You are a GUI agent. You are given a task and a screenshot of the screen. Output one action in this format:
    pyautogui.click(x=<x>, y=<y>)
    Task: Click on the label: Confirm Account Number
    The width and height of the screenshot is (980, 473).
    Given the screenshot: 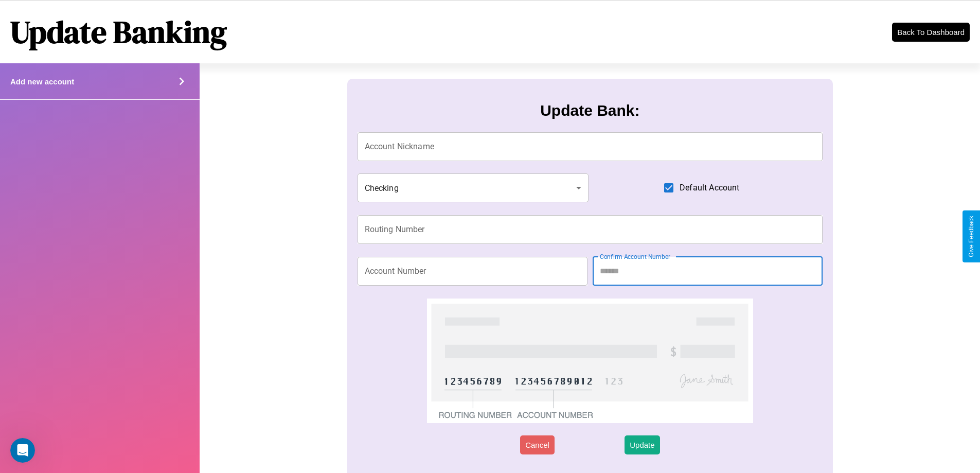 What is the action you would take?
    pyautogui.click(x=635, y=257)
    